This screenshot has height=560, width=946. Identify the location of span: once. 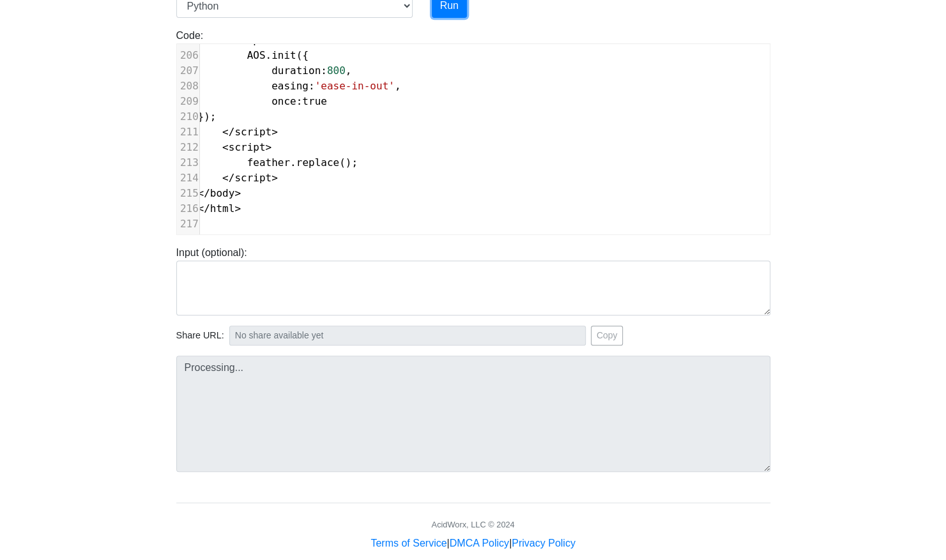
(284, 101).